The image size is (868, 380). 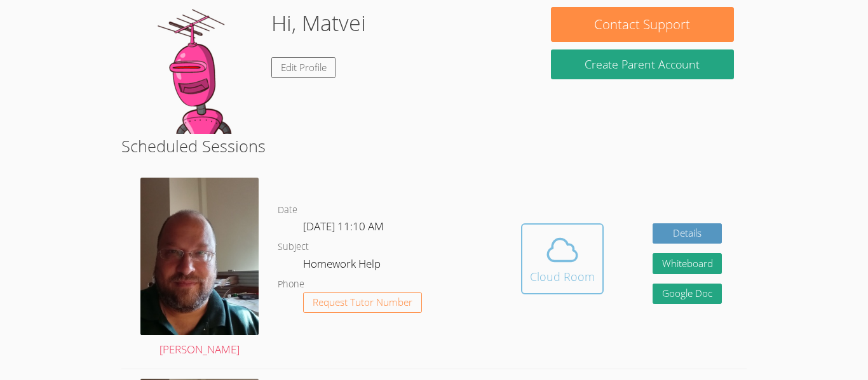 I want to click on dt: Date, so click(x=287, y=210).